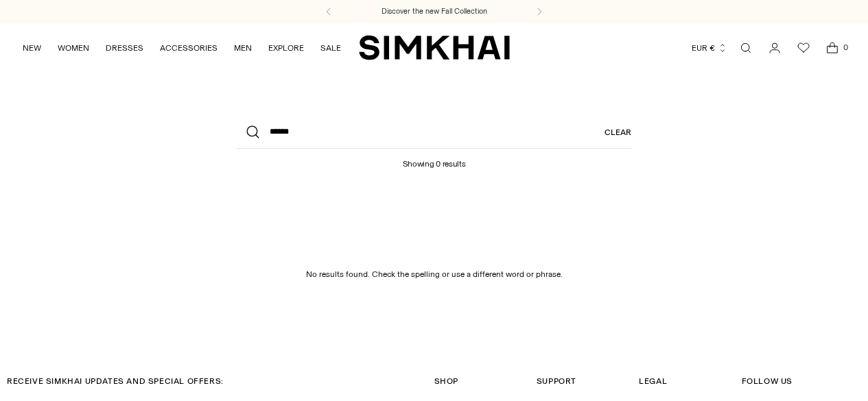 This screenshot has width=868, height=401. What do you see at coordinates (618, 132) in the screenshot?
I see `a: Clear` at bounding box center [618, 132].